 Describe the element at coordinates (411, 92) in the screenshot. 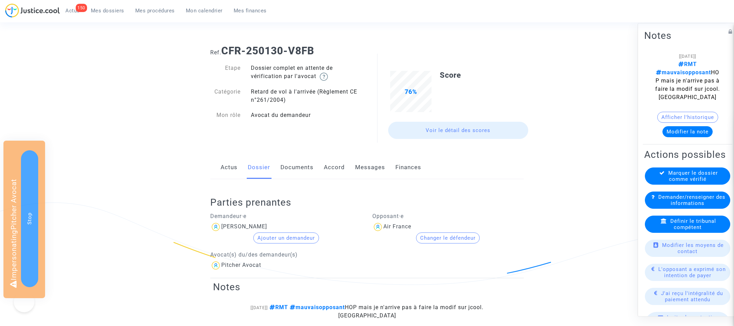

I see `span: 76%` at that location.